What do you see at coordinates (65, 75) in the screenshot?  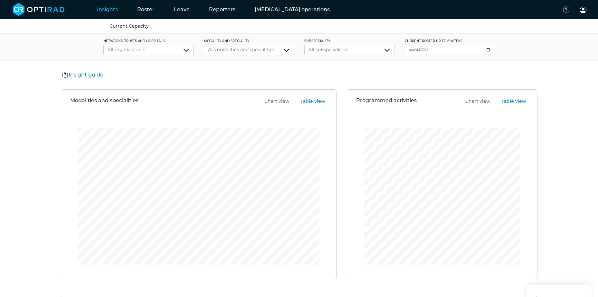 I see `img: Help Icon` at bounding box center [65, 75].